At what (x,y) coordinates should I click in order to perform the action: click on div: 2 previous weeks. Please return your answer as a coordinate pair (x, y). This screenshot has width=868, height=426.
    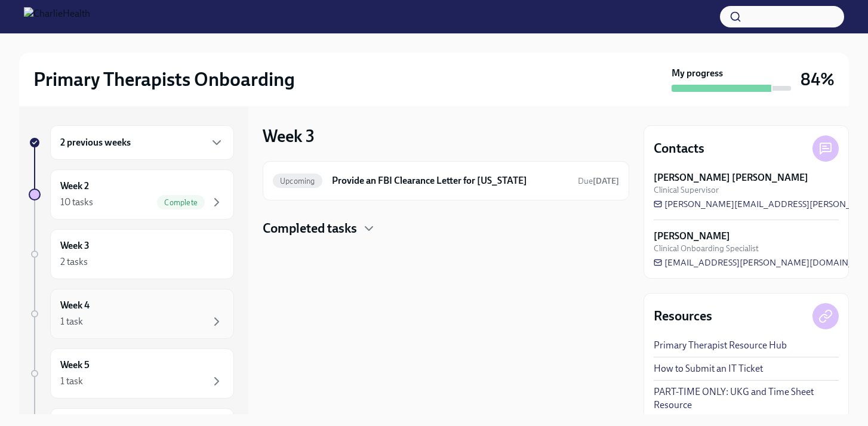
    Looking at the image, I should click on (142, 142).